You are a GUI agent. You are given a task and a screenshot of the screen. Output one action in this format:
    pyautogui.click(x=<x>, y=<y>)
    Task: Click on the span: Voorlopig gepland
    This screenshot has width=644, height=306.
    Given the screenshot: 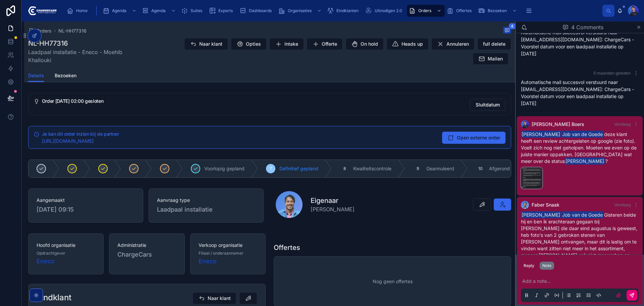 What is the action you would take?
    pyautogui.click(x=224, y=169)
    